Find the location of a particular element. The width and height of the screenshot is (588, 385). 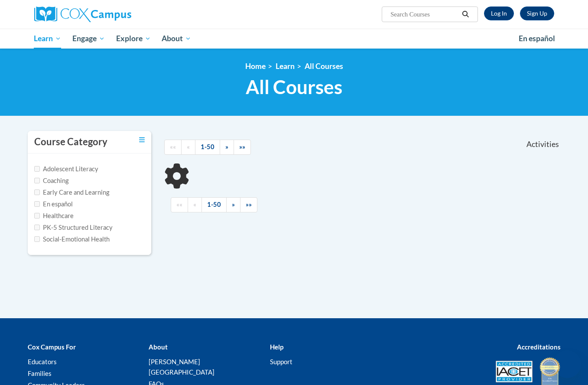

label: PK-5 Structured Literacy is located at coordinates (73, 228).